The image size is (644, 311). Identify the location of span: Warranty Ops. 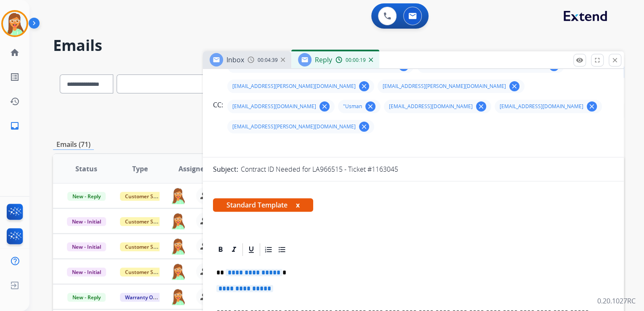
(141, 297).